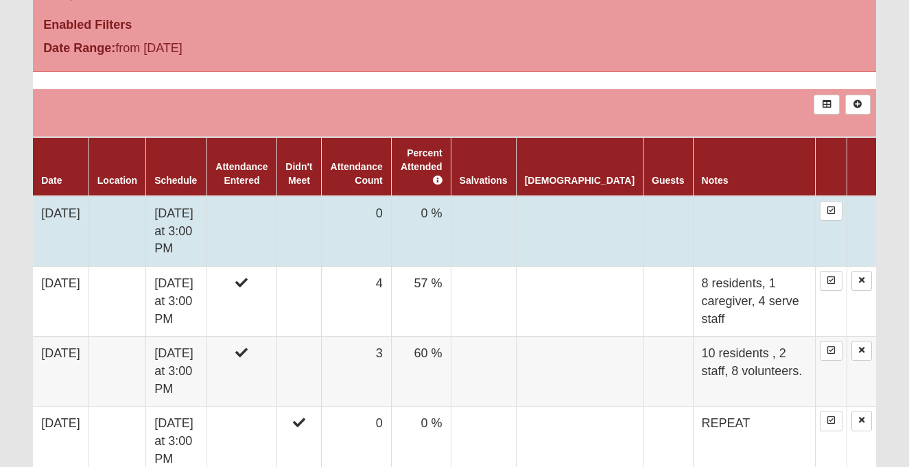 This screenshot has height=467, width=909. Describe the element at coordinates (356, 302) in the screenshot. I see `td: 4` at that location.